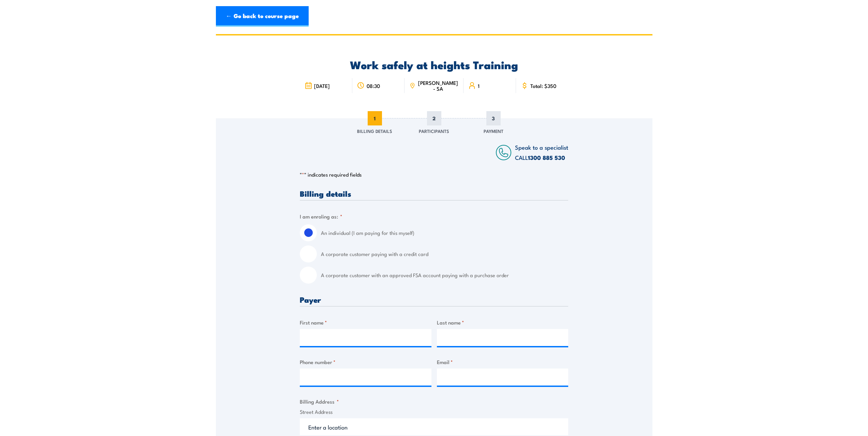 The width and height of the screenshot is (868, 436). What do you see at coordinates (263, 17) in the screenshot?
I see `a: ← Go back to course page` at bounding box center [263, 17].